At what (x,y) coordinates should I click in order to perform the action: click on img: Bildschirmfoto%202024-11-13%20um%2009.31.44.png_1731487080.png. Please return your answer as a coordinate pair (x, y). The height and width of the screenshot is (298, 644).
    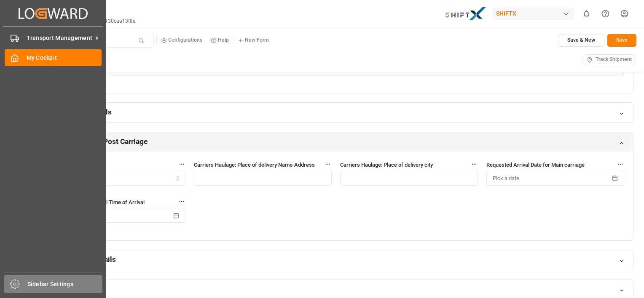
    Looking at the image, I should click on (466, 13).